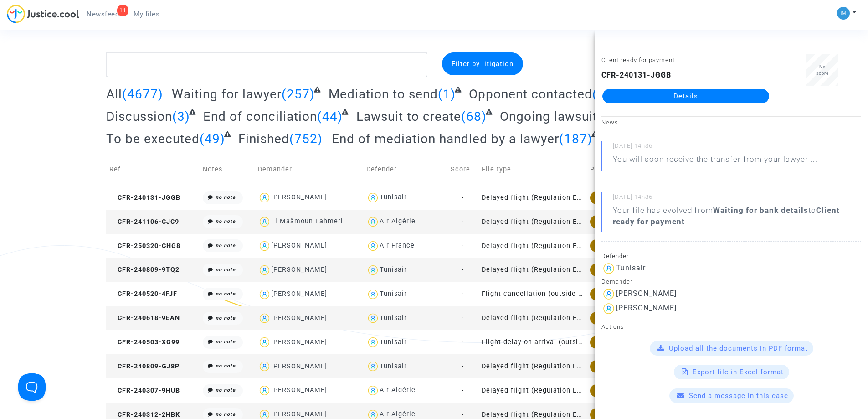 This screenshot has width=868, height=419. Describe the element at coordinates (330, 116) in the screenshot. I see `span: (44)` at that location.